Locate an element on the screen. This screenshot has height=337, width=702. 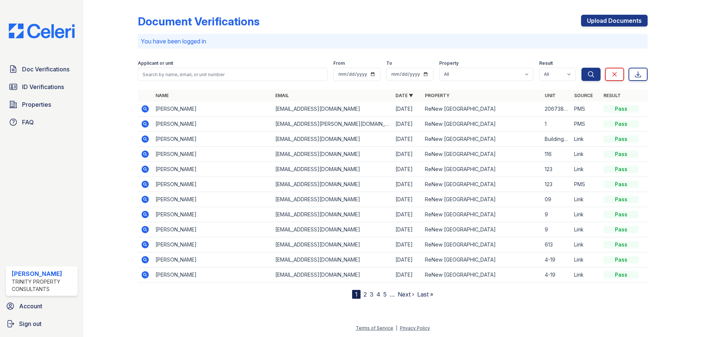
a: Properties is located at coordinates (42, 104).